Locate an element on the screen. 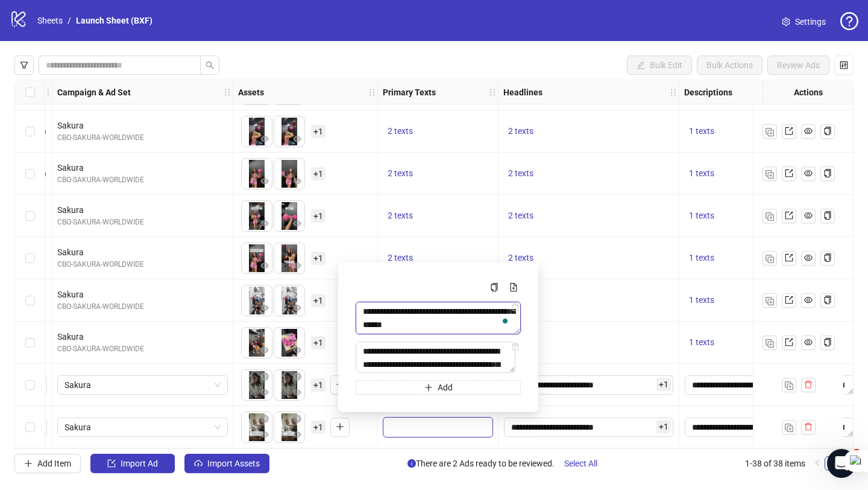 This screenshot has width=868, height=490. div: Asset 2 is located at coordinates (290, 385).